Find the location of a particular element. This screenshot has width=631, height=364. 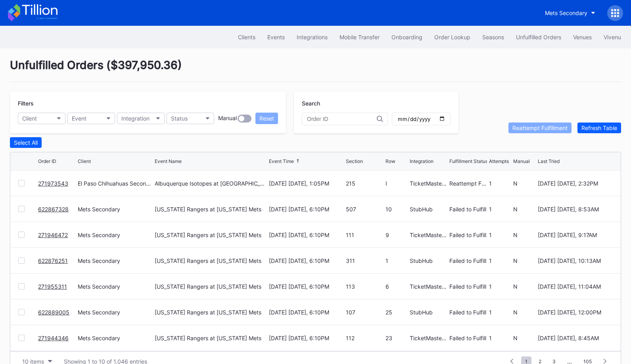

div: Section is located at coordinates (354, 161).